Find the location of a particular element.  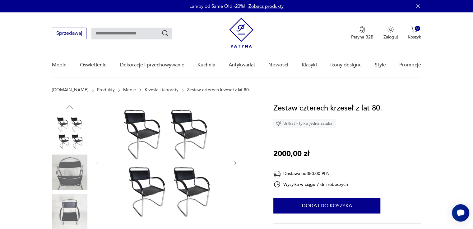

button: Zaloguj is located at coordinates (390, 33).